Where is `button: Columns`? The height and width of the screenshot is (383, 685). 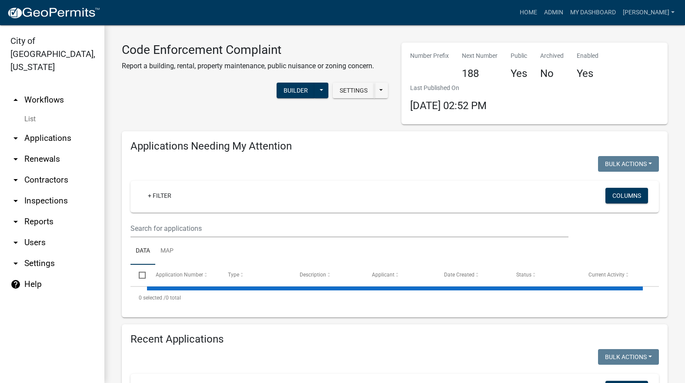 button: Columns is located at coordinates (627, 196).